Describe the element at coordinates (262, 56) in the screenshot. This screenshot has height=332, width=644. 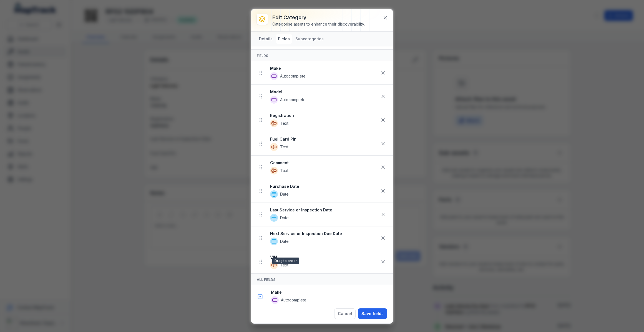
I see `span: Fields` at that location.